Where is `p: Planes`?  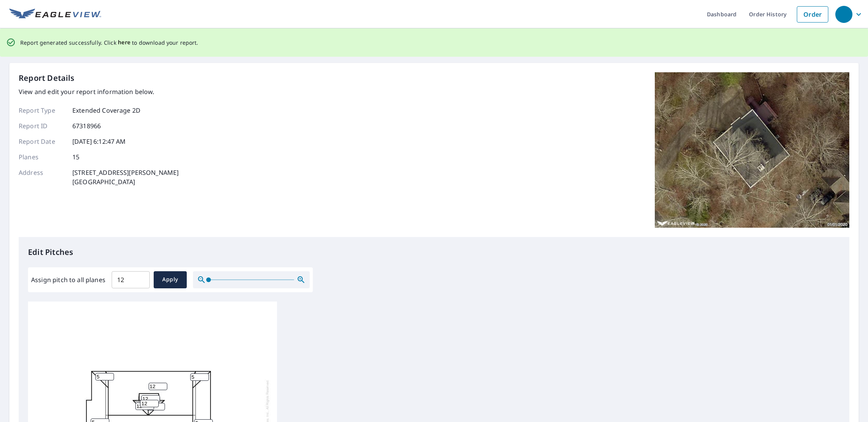
p: Planes is located at coordinates (42, 157).